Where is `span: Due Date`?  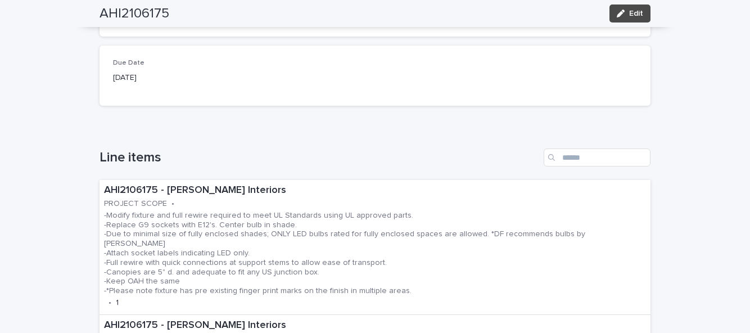
span: Due Date is located at coordinates (129, 63).